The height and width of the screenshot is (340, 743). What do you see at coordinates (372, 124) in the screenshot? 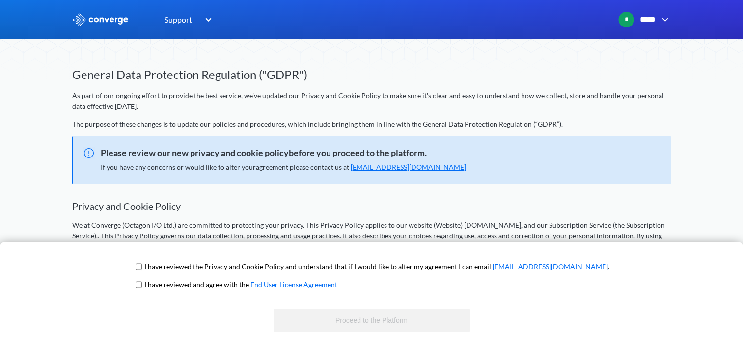
I see `p: The purpose of these changes is to update our policies and procedures, which include bringing the...` at bounding box center [372, 124].